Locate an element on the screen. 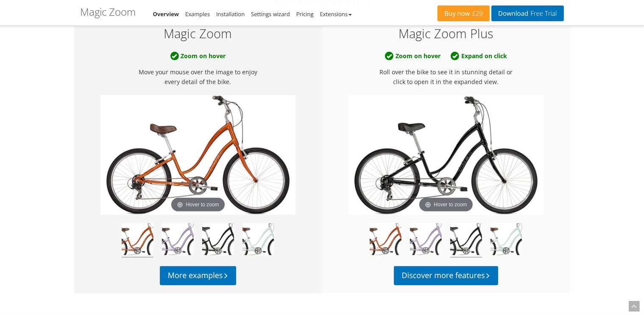  span: £29 is located at coordinates (477, 14).